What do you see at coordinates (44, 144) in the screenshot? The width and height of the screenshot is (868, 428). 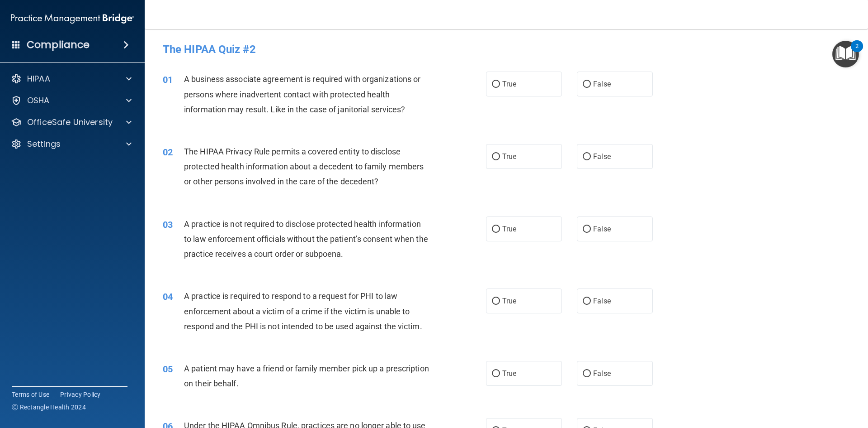 I see `p: Settings` at bounding box center [44, 144].